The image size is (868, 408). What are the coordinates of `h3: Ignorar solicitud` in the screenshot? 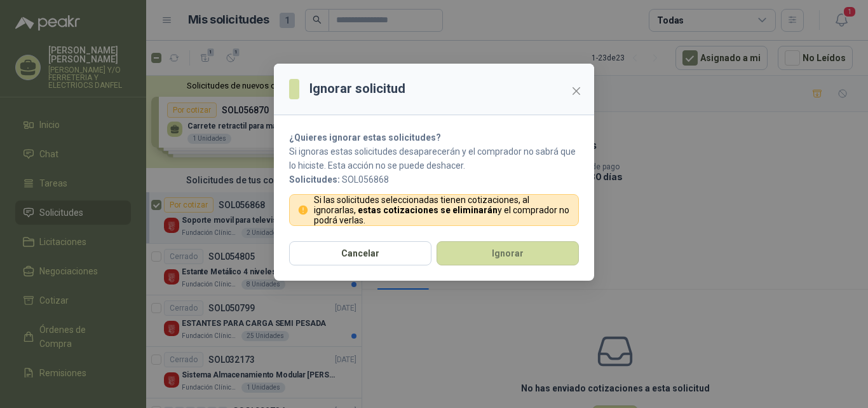 It's located at (357, 89).